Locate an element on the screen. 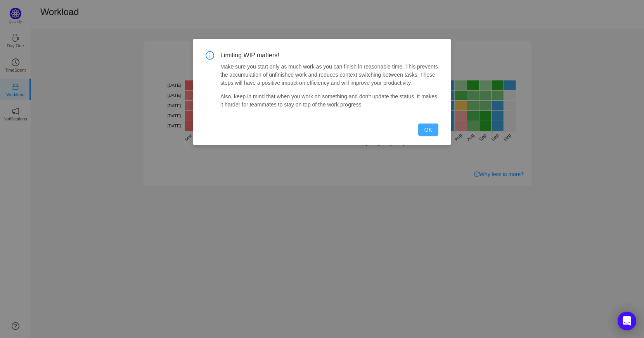 The image size is (644, 338). i: icon: info-circle is located at coordinates (210, 56).